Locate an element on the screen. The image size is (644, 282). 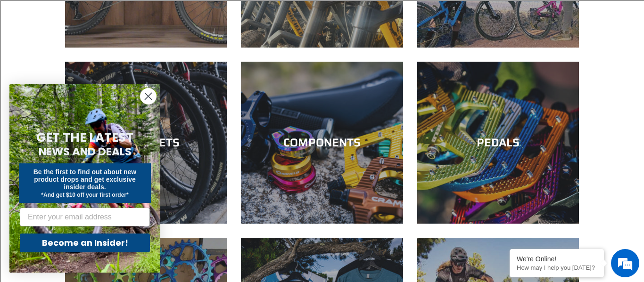
div: Sign out is located at coordinates (322, 50).